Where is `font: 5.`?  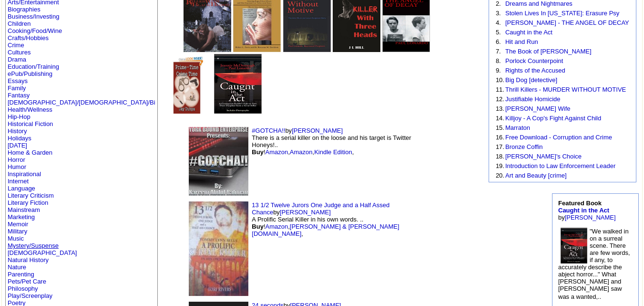
font: 5. is located at coordinates (499, 32).